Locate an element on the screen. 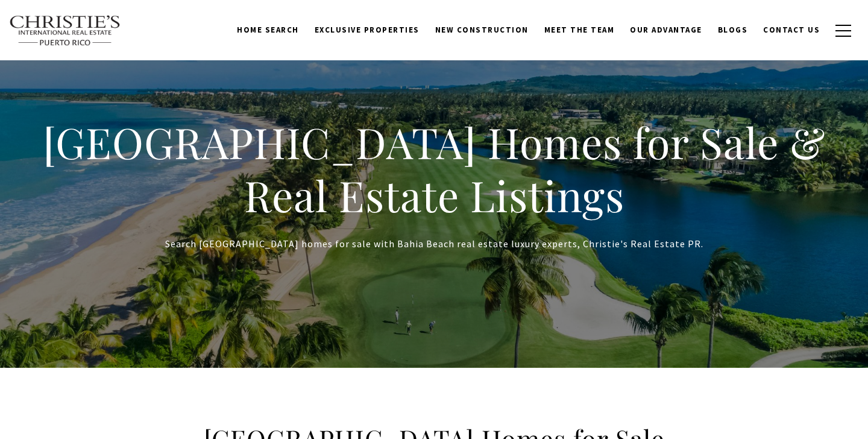  span: New Construction is located at coordinates (482, 30).